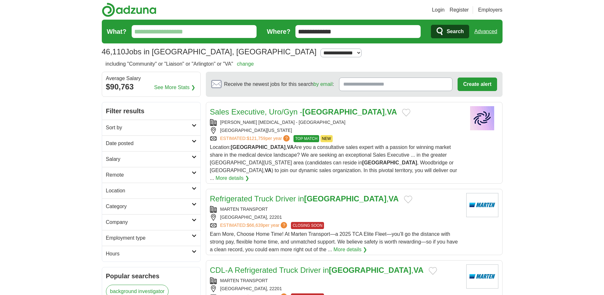 The width and height of the screenshot is (604, 295). Describe the element at coordinates (151, 190) in the screenshot. I see `a: Location` at that location.